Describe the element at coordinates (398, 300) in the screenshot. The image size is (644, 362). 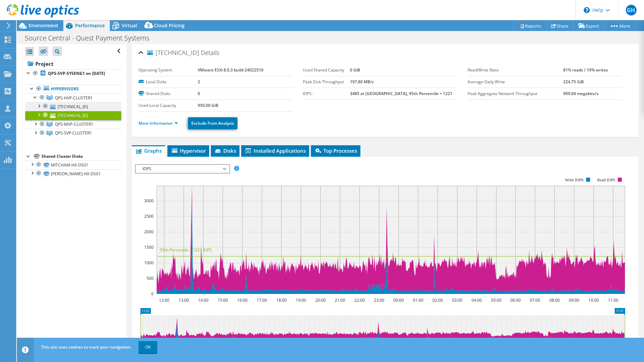
I see `text: 00:00` at that location.